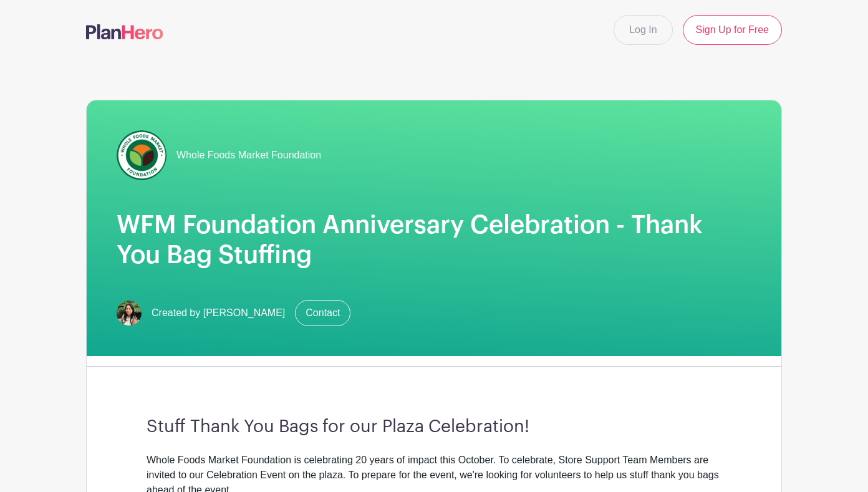 The width and height of the screenshot is (868, 492). Describe the element at coordinates (323, 313) in the screenshot. I see `a: Contact` at that location.